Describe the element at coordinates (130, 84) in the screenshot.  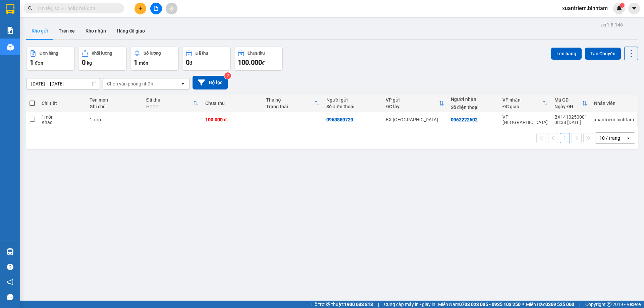
I see `div: Chọn văn phòng nhận` at that location.